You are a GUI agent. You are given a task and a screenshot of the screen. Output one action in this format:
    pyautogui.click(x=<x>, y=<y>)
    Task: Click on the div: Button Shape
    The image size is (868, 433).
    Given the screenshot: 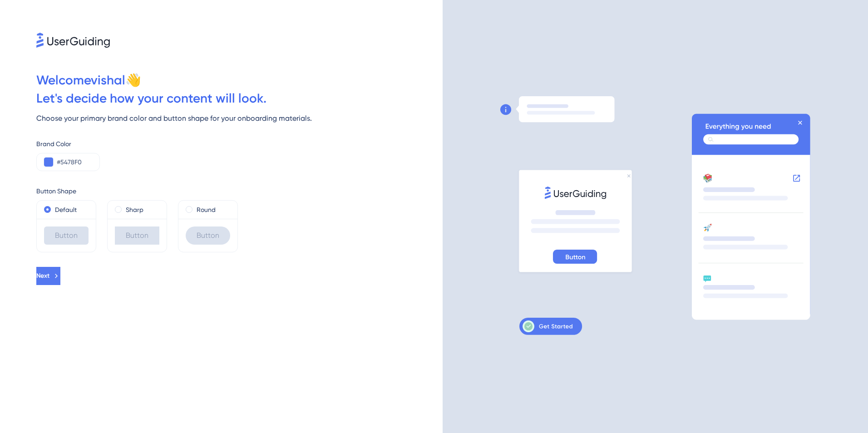 What is the action you would take?
    pyautogui.click(x=239, y=191)
    